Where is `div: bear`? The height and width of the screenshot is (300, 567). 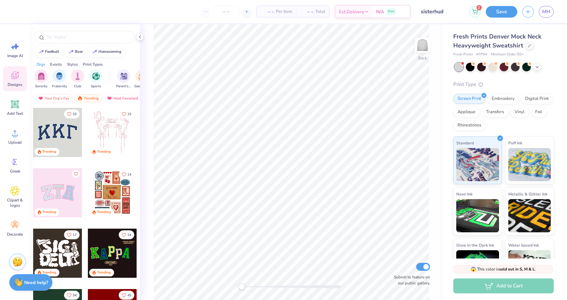
div: bear is located at coordinates (79, 51).